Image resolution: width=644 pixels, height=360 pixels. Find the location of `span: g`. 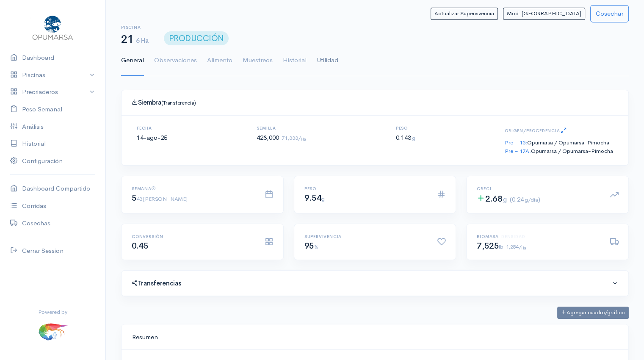

span: g is located at coordinates (414, 138).